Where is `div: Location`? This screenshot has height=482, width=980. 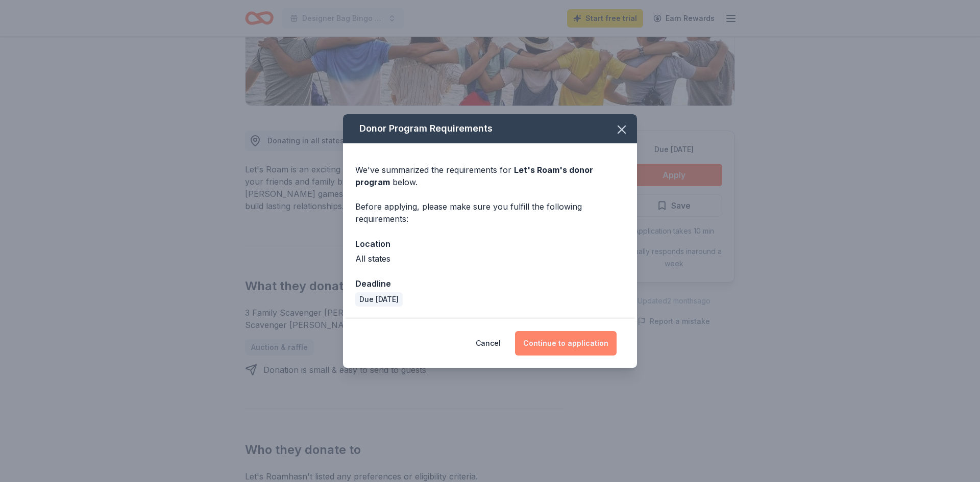 div: Location is located at coordinates (490, 244).